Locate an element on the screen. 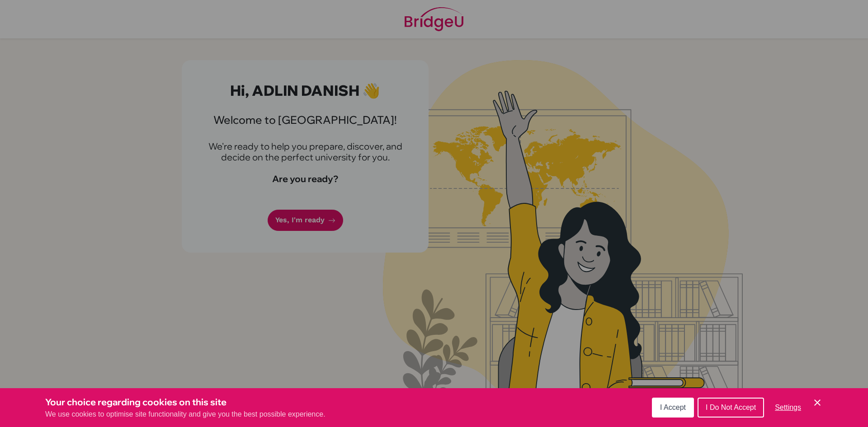 This screenshot has width=868, height=427. button: Save and close is located at coordinates (817, 403).